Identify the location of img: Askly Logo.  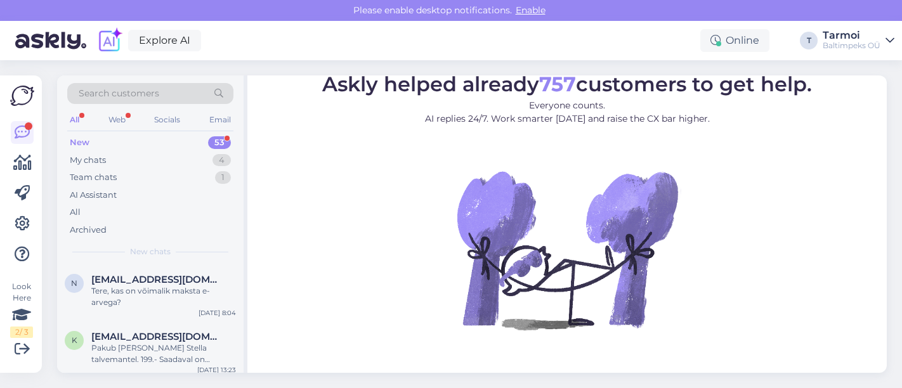
(22, 96).